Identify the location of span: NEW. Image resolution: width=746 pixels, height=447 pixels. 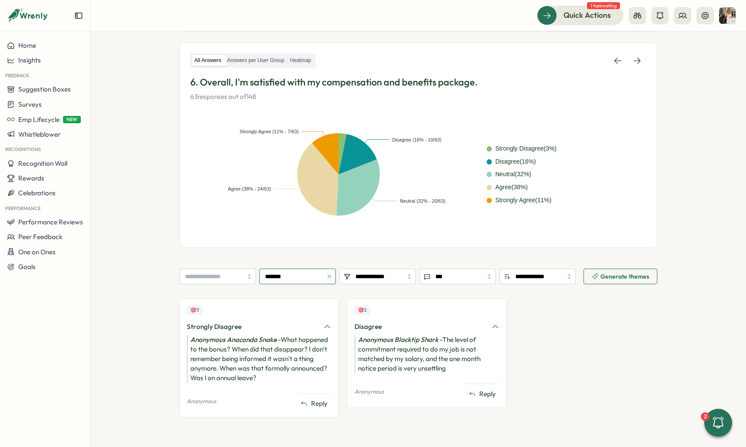
(72, 119).